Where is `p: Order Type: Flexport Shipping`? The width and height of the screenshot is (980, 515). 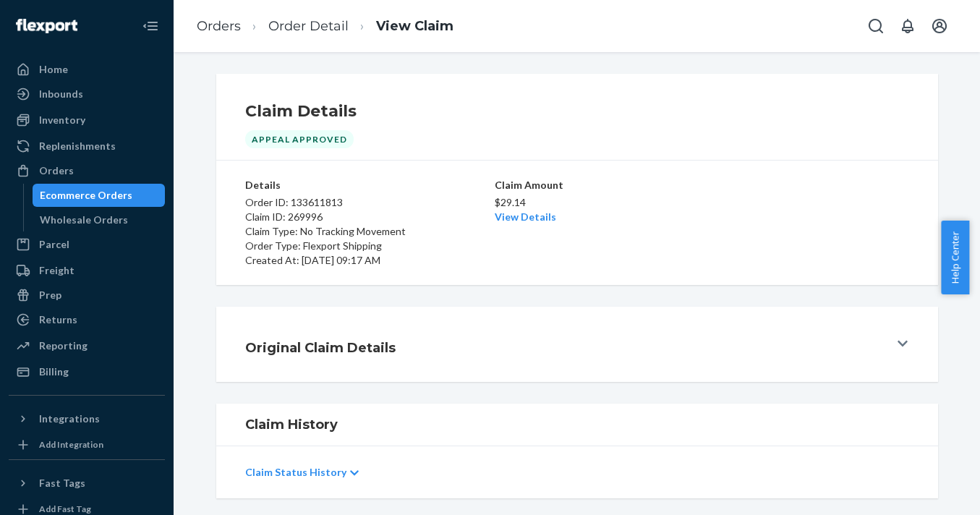 p: Order Type: Flexport Shipping is located at coordinates (368, 246).